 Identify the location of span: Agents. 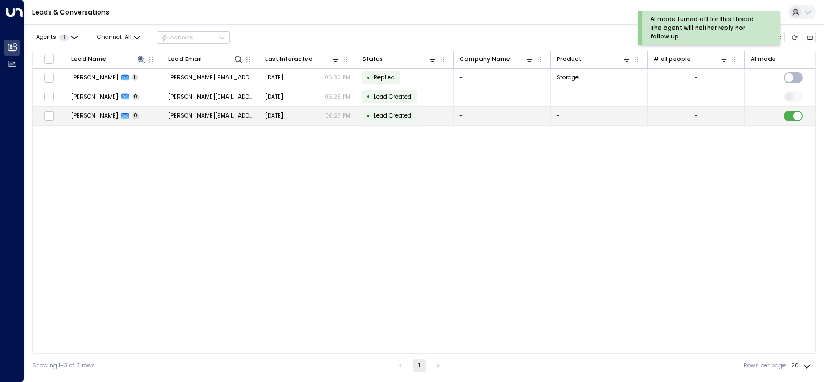
(46, 37).